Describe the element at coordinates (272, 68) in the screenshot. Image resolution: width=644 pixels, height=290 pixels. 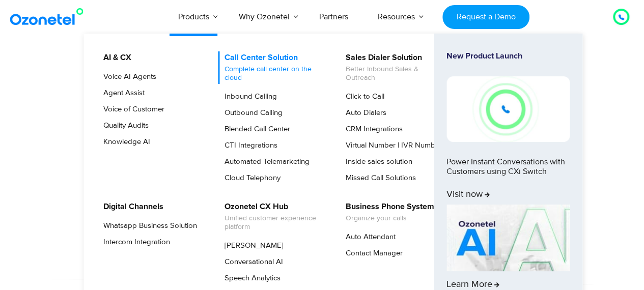
I see `a: Call Center SolutionComplete call center on the cloud` at that location.